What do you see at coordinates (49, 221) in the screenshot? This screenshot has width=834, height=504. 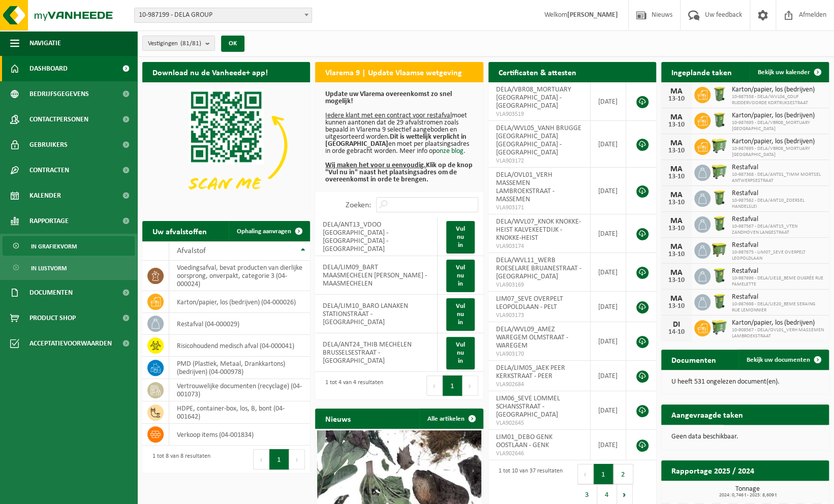 I see `span: Rapportage` at bounding box center [49, 221].